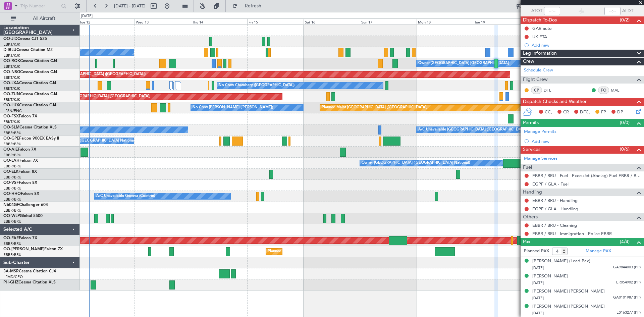  Describe the element at coordinates (20, 183) in the screenshot. I see `a: OO-VSFFalcon 8X` at that location.